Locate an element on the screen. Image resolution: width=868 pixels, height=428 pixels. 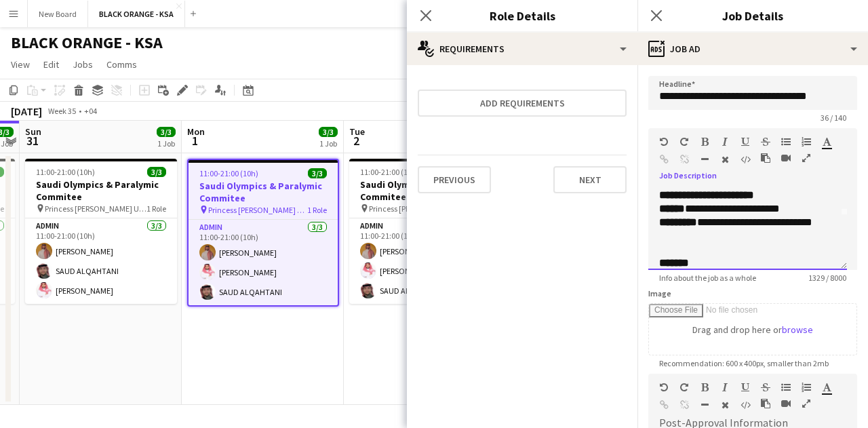
span: 36 / 140 is located at coordinates (833, 118).